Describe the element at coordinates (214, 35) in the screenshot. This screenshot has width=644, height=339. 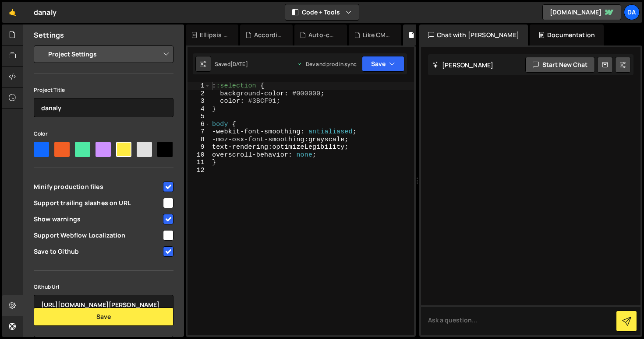
I see `div: Ellipsis text.css` at that location.